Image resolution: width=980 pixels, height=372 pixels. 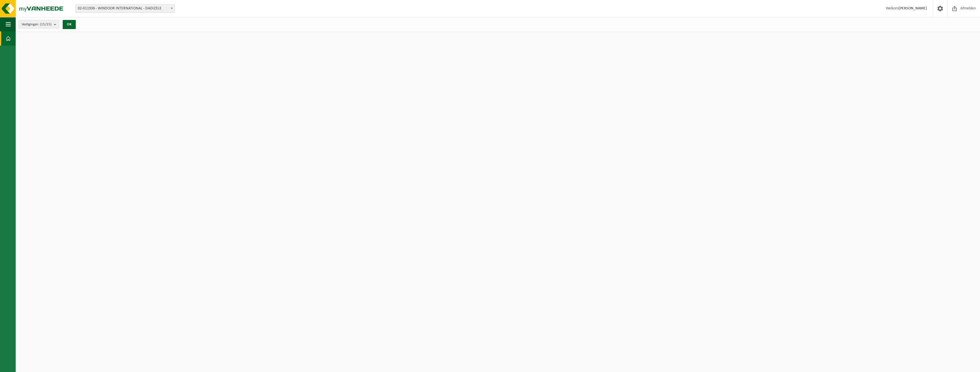 What do you see at coordinates (125, 9) in the screenshot?
I see `span: 02-011936 - WINDOOR INTERNATIONAL - DADIZELE` at bounding box center [125, 9].